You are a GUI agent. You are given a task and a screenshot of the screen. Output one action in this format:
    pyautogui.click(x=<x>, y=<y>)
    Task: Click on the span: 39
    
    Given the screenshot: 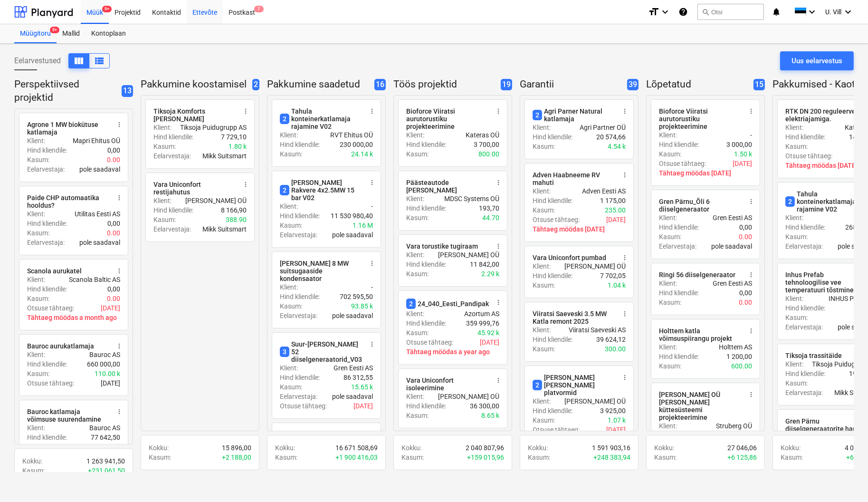 What is the action you would take?
    pyautogui.click(x=633, y=84)
    